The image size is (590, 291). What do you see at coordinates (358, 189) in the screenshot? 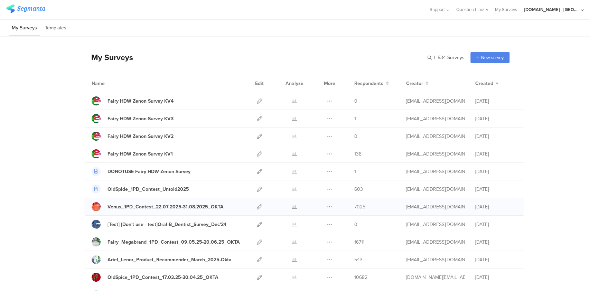
I see `span: 603` at bounding box center [358, 189].